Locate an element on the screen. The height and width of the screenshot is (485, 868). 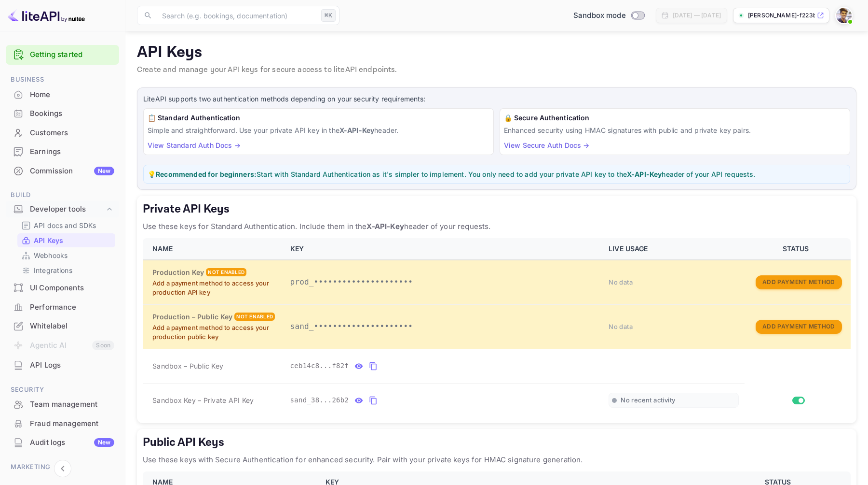
div: Getting started is located at coordinates (63, 55).